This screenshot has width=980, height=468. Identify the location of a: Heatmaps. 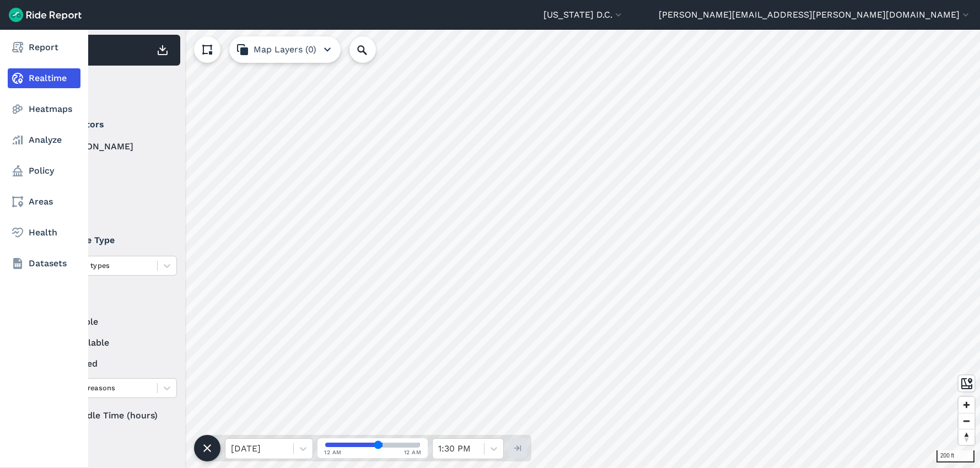
(44, 109).